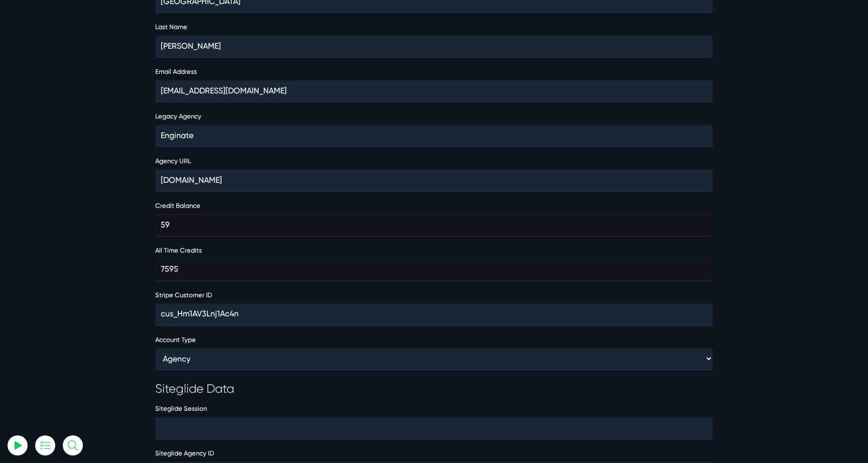 This screenshot has width=868, height=463. I want to click on label: Agency URL, so click(173, 161).